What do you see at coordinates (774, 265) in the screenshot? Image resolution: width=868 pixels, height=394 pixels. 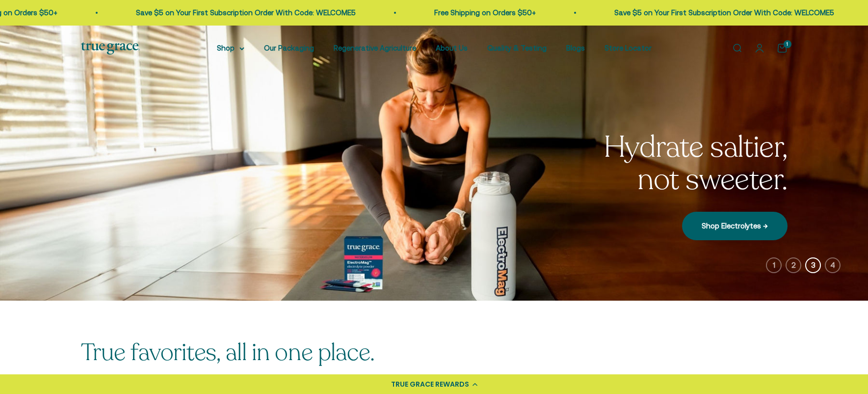 I see `button: 1` at bounding box center [774, 265].